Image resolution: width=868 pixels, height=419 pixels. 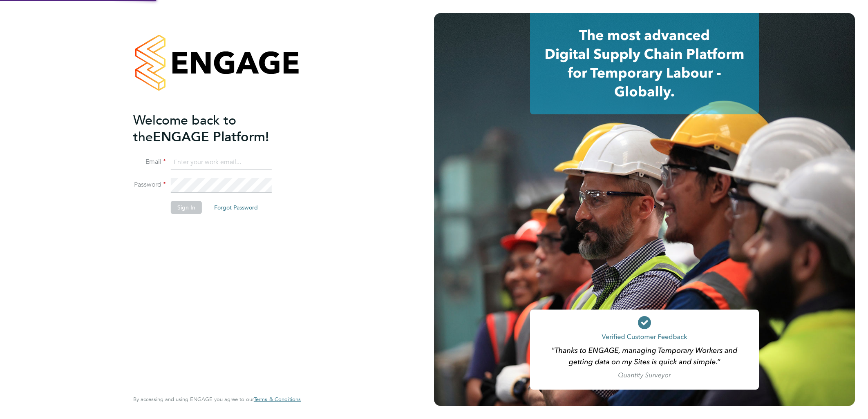 I want to click on h2: ENGAGE Platform!, so click(x=213, y=129).